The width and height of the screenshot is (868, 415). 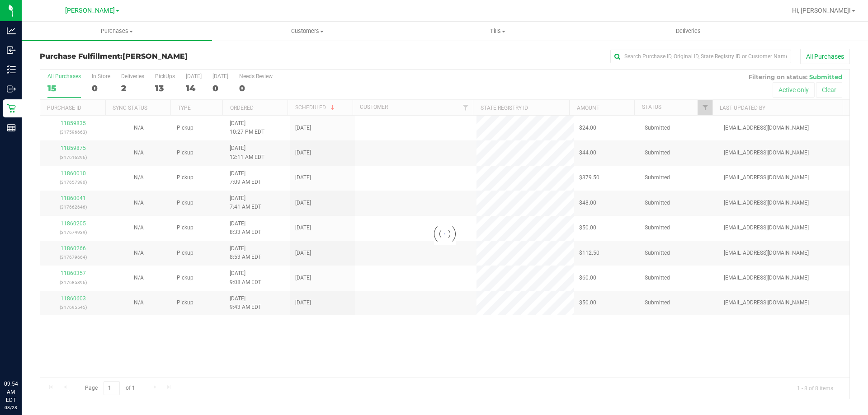 I want to click on span: Purchases, so click(x=117, y=32).